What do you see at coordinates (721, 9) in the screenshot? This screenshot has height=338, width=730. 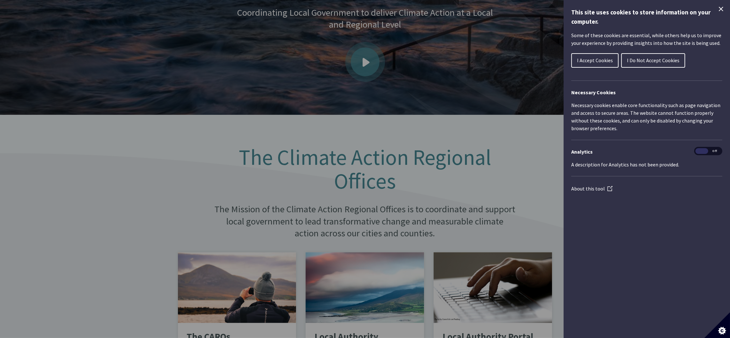 I see `button: Close Cookie Control` at bounding box center [721, 9].